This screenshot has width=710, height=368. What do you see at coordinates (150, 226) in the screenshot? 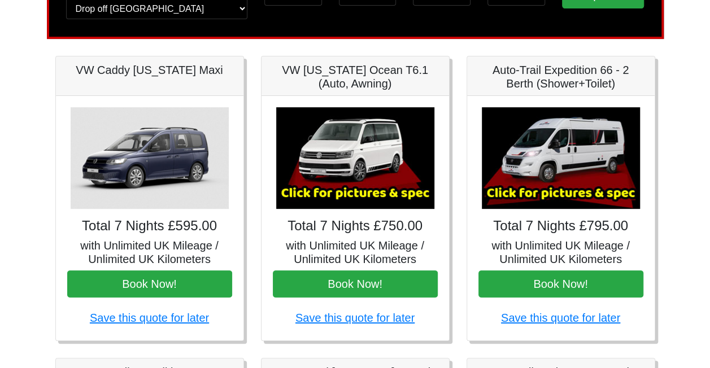
I see `h4: Total 7 Nights £595.00` at bounding box center [150, 226].